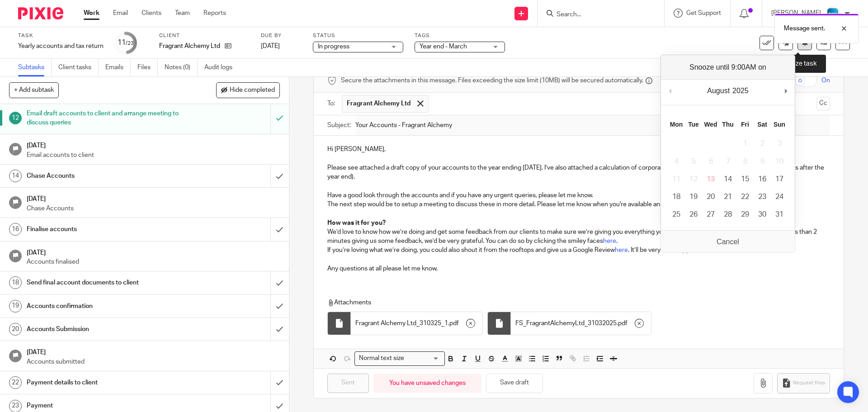  What do you see at coordinates (779, 125) in the screenshot?
I see `abbr: Sunday` at bounding box center [779, 125].